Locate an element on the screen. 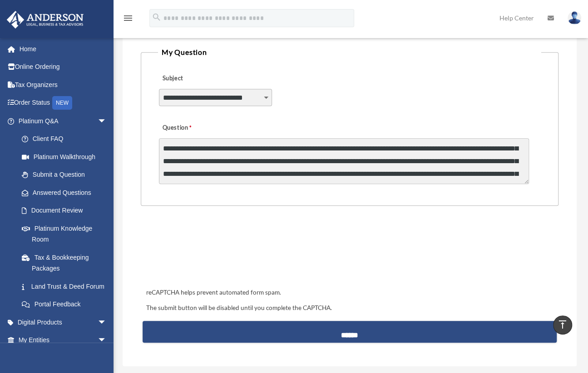 This screenshot has width=588, height=373. i: search is located at coordinates (157, 17).